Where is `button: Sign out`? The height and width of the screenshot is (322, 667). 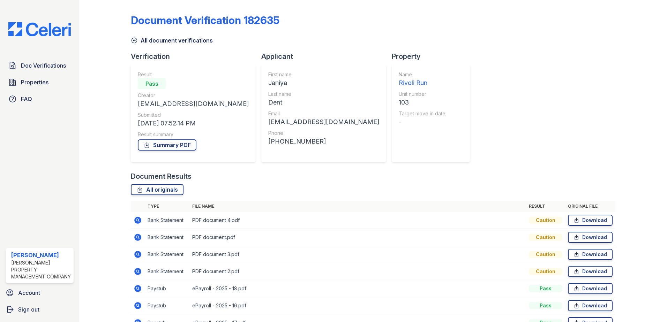 button: Sign out is located at coordinates (39, 310).